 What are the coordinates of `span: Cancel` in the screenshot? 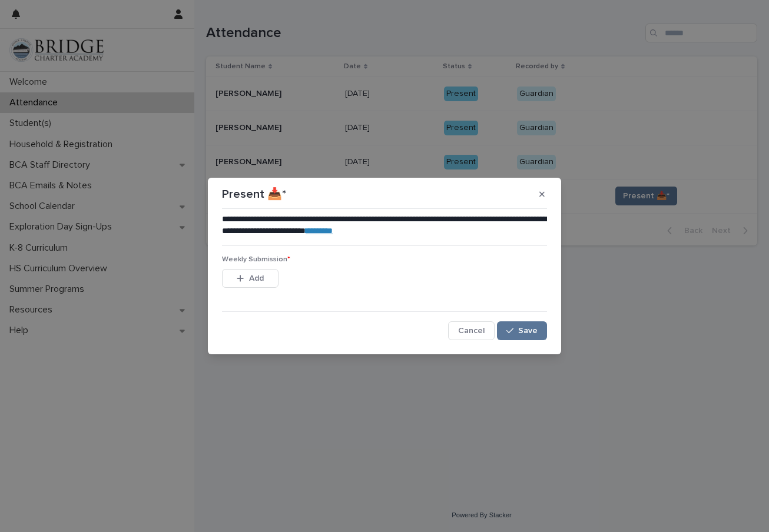 It's located at (471, 331).